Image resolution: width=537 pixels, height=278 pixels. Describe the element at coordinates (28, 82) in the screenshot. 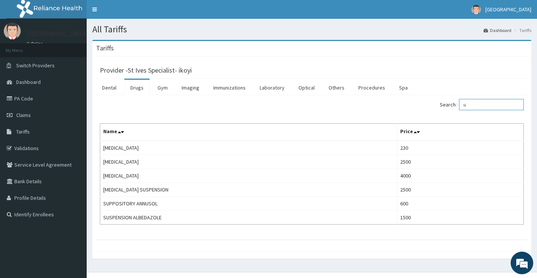

I see `span: Dashboard` at that location.